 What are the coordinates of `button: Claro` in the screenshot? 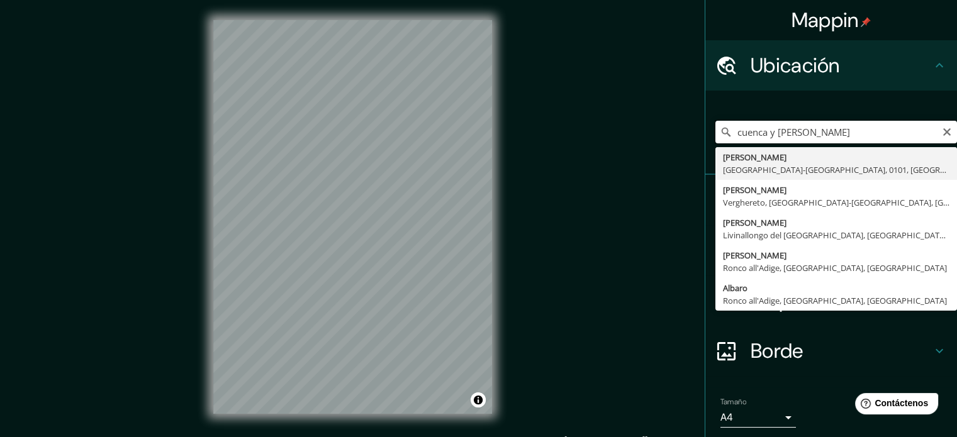 It's located at (947, 131).